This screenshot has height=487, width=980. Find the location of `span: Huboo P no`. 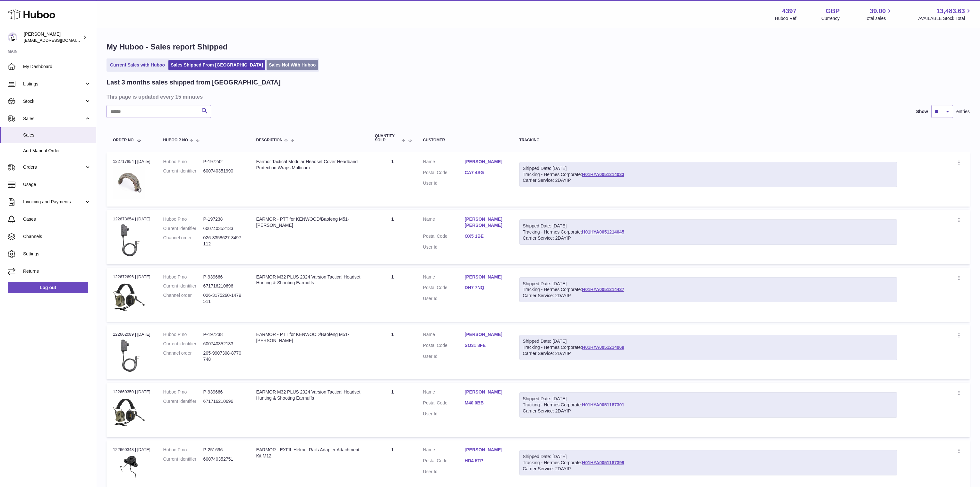

span: Huboo P no is located at coordinates (175, 140).